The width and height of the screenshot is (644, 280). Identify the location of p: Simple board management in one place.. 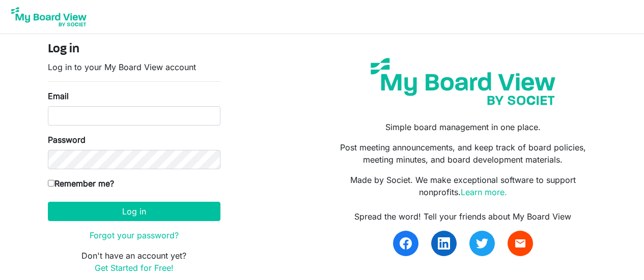
(463, 127).